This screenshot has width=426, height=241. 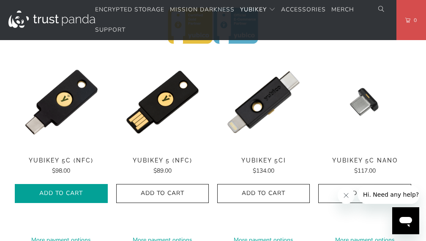 What do you see at coordinates (61, 102) in the screenshot?
I see `img: YubiKey 5C (NFC) - Trust Panda` at bounding box center [61, 102].